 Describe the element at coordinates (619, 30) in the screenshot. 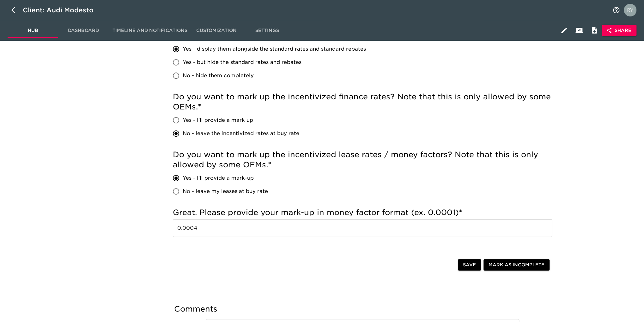

I see `button: Share` at that location.